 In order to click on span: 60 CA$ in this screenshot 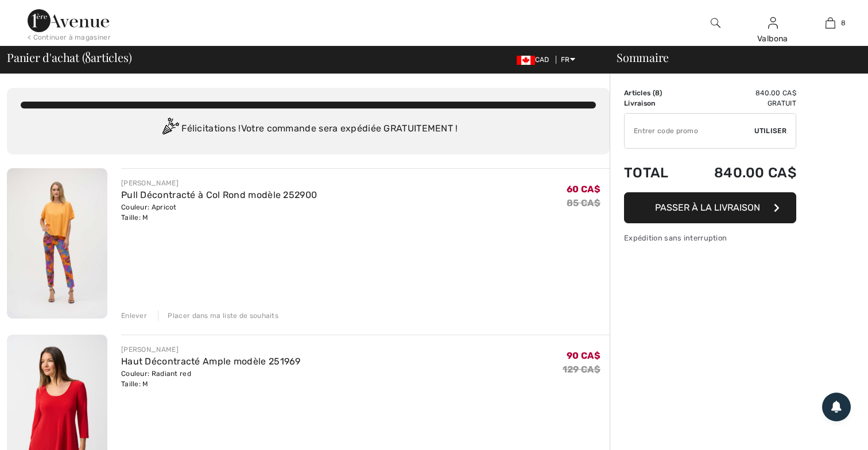, I will do `click(583, 189)`.